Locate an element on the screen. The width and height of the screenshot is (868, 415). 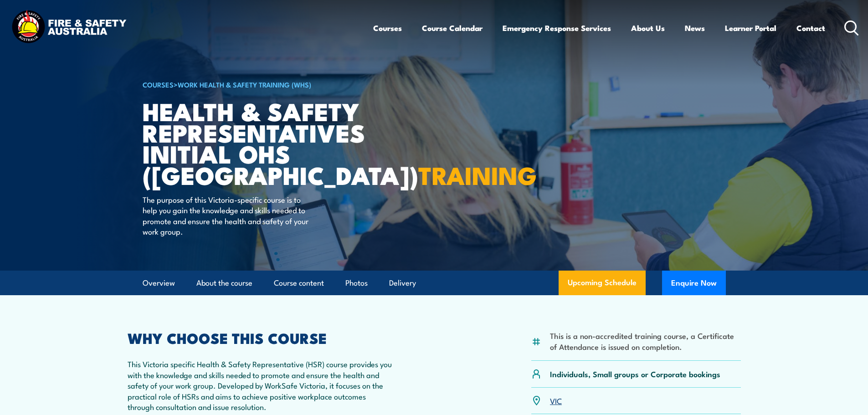
a: VIC is located at coordinates (556, 400).